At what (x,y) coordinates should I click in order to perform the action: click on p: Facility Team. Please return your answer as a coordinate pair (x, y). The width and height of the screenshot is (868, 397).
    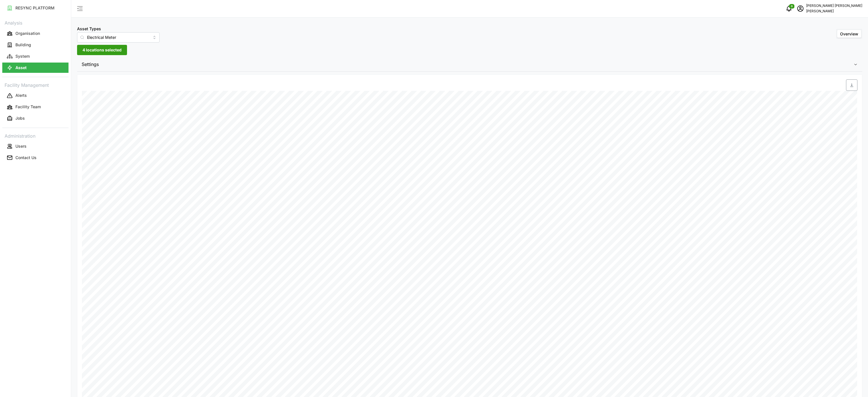
    Looking at the image, I should click on (28, 107).